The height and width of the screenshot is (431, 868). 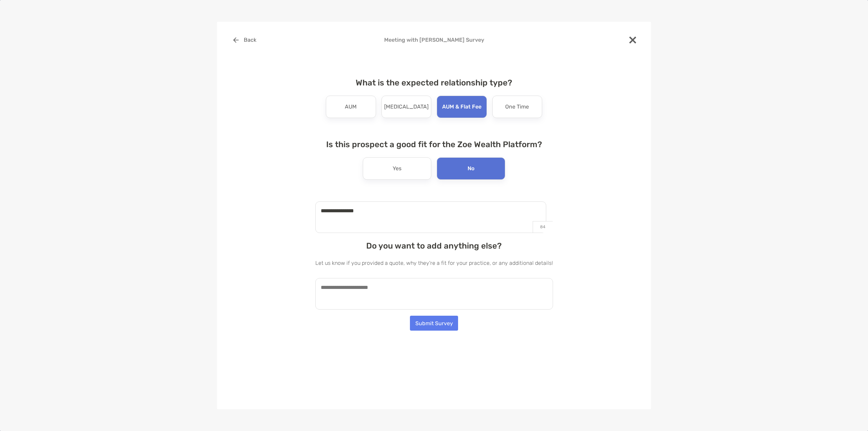 I want to click on img: button icon, so click(x=236, y=40).